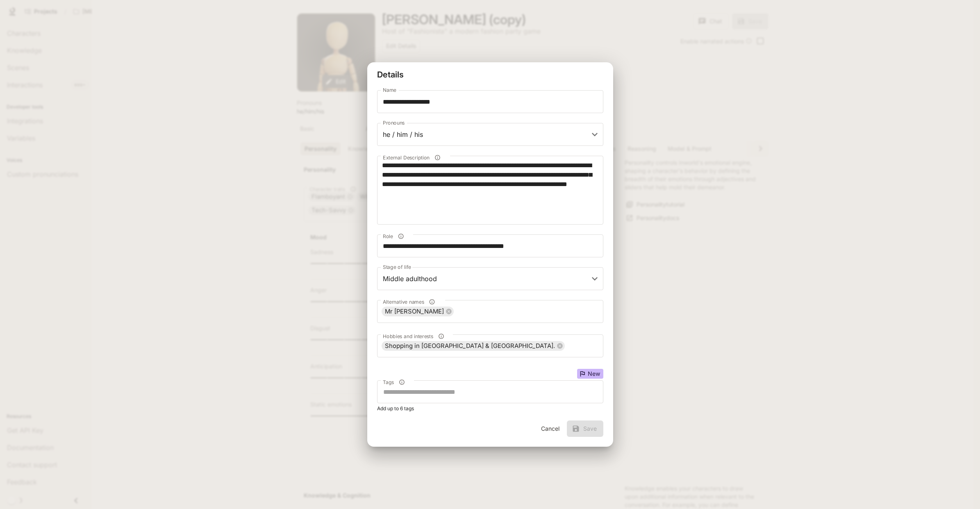 The image size is (980, 509). I want to click on label: Stage of life, so click(397, 266).